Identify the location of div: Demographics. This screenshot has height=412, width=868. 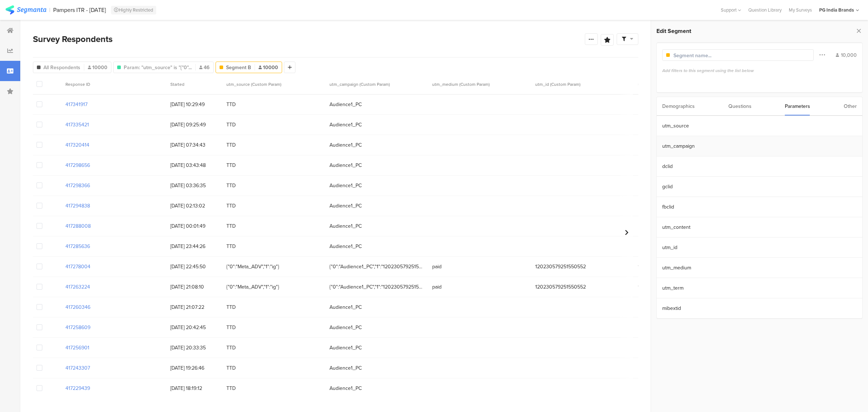
(678, 106).